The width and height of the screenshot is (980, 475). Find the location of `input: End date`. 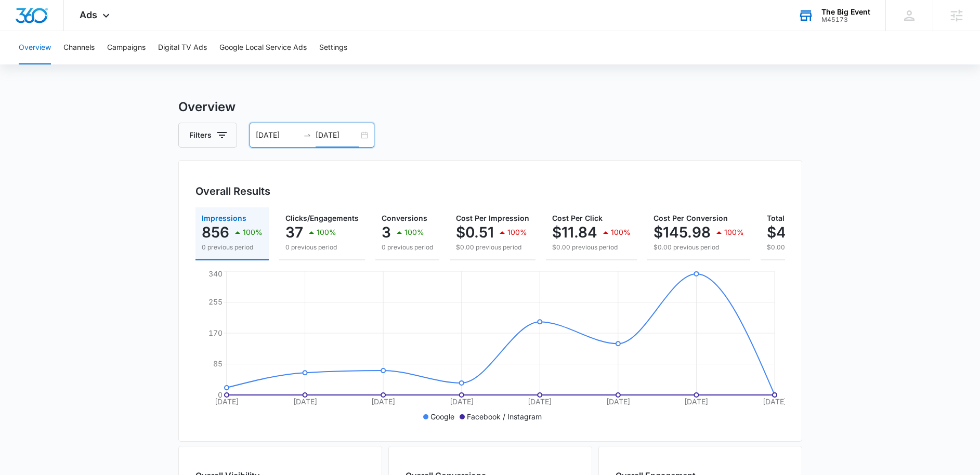

input: End date is located at coordinates (337, 135).